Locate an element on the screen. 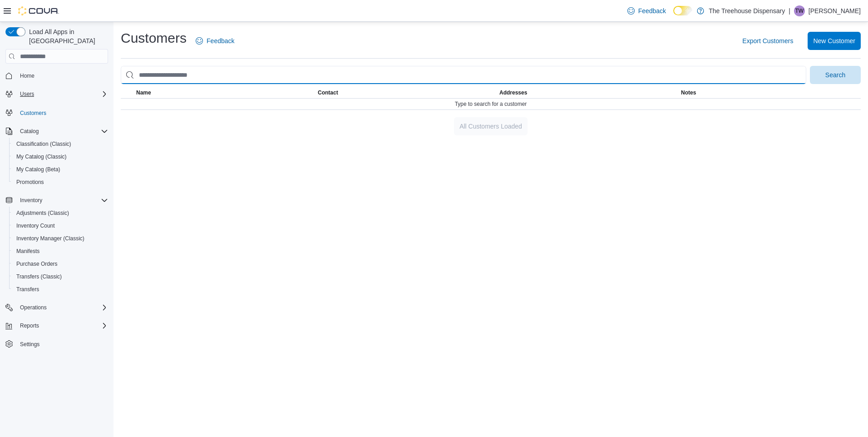 This screenshot has width=868, height=437. a: My Catalog (Beta) is located at coordinates (38, 170).